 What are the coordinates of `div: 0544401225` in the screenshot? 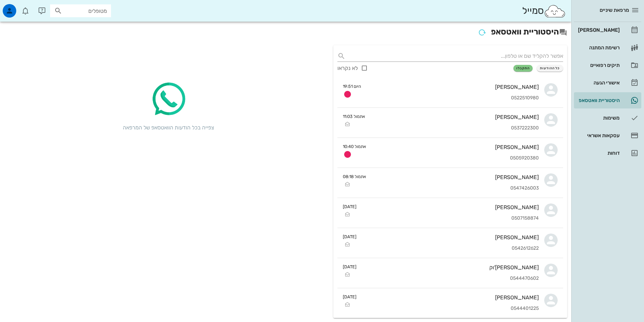 It's located at (450, 309).